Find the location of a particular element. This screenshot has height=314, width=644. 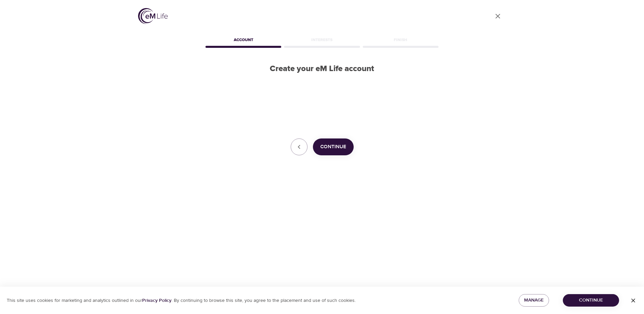

span: Manage is located at coordinates (533, 300).